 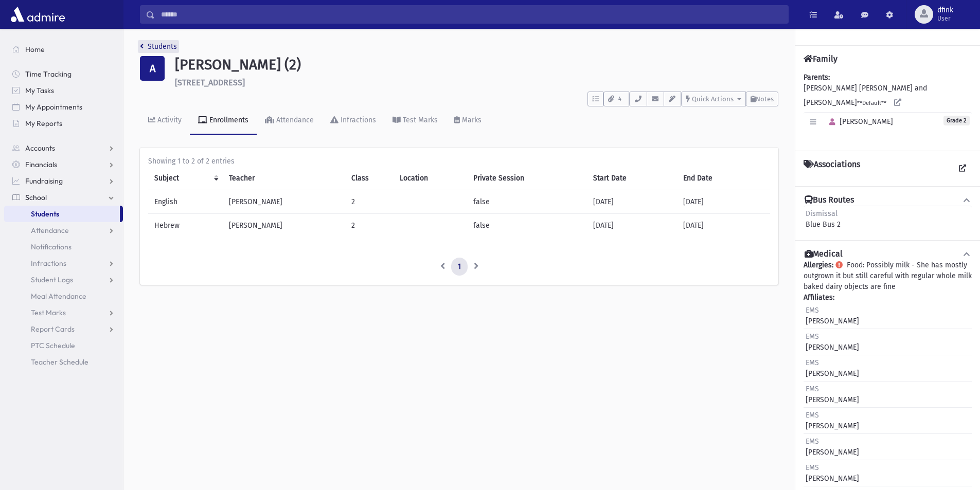 What do you see at coordinates (714, 99) in the screenshot?
I see `button: Quick Actions` at bounding box center [714, 99].